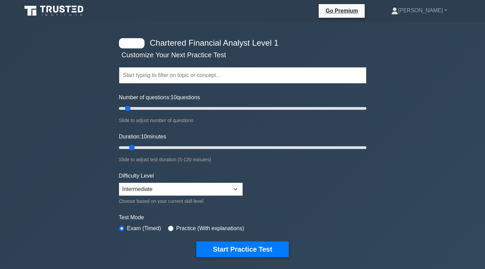  What do you see at coordinates (210, 228) in the screenshot?
I see `label: Practice (With explanations)` at bounding box center [210, 228].